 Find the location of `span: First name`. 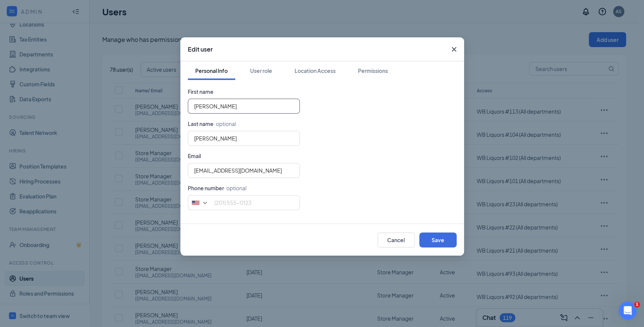

span: First name is located at coordinates (201, 91).